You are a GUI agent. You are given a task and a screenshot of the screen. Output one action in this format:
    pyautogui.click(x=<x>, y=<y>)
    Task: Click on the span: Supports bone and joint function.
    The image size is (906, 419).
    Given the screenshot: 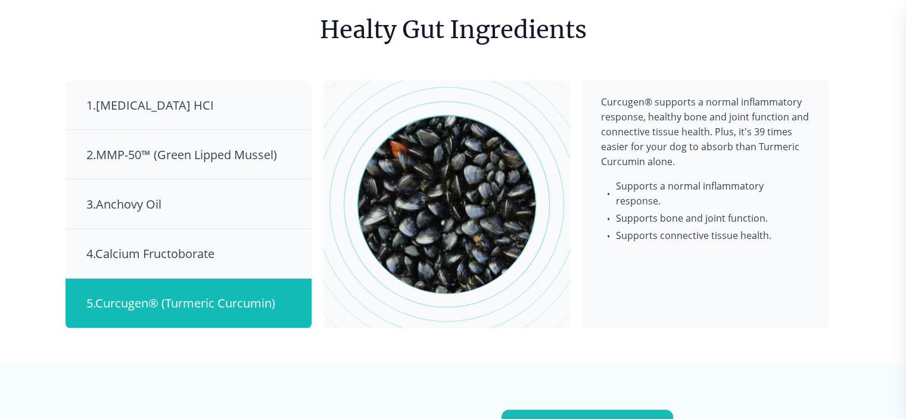 What is the action you would take?
    pyautogui.click(x=712, y=218)
    